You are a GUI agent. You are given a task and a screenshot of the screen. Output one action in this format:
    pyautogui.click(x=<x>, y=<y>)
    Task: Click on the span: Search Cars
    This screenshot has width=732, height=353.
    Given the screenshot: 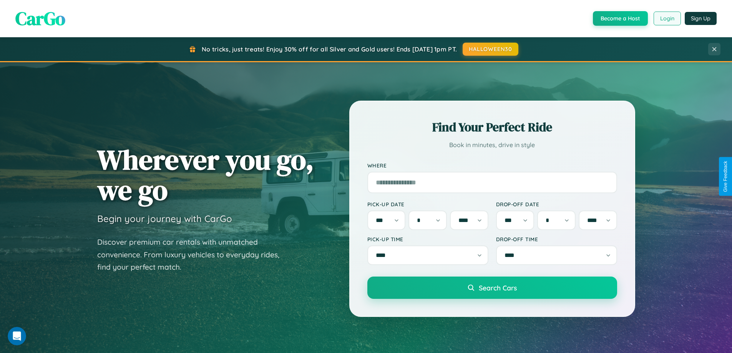 What is the action you would take?
    pyautogui.click(x=498, y=288)
    